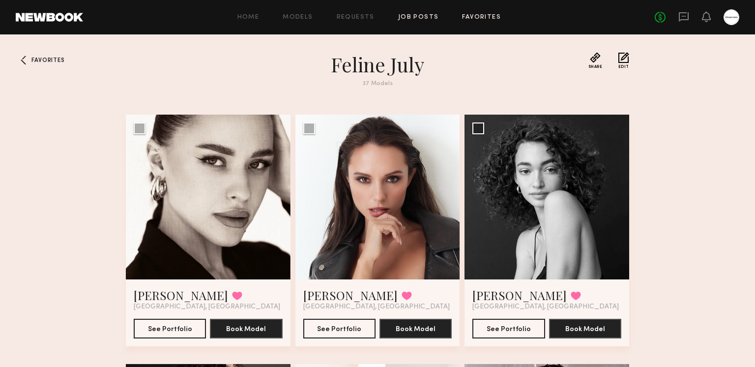 This screenshot has height=367, width=755. What do you see at coordinates (596, 60) in the screenshot?
I see `button: Share` at bounding box center [596, 60].